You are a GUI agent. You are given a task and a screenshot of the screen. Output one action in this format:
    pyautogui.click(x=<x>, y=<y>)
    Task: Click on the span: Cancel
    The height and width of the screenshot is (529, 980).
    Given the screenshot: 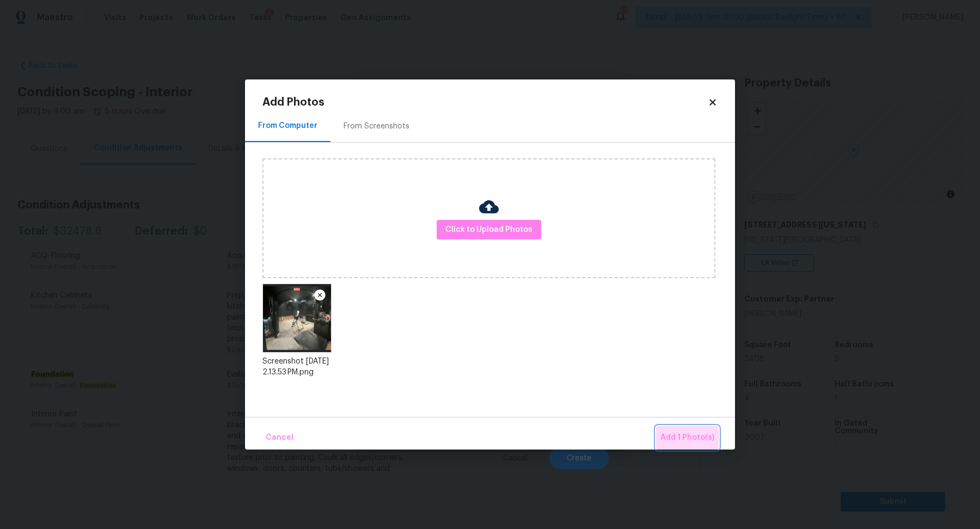 What is the action you would take?
    pyautogui.click(x=279, y=438)
    